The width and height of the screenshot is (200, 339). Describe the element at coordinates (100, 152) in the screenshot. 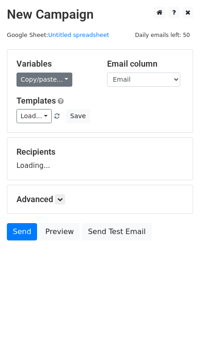

I see `h5: Recipients` at that location.